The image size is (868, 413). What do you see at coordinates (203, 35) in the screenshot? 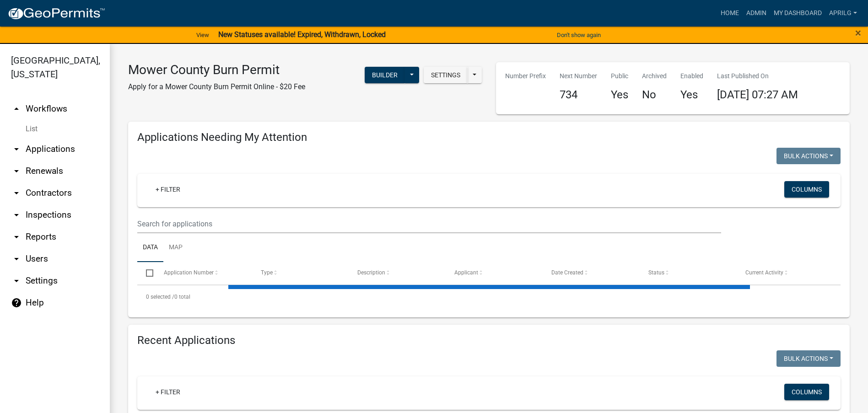
I see `a: View` at bounding box center [203, 35].